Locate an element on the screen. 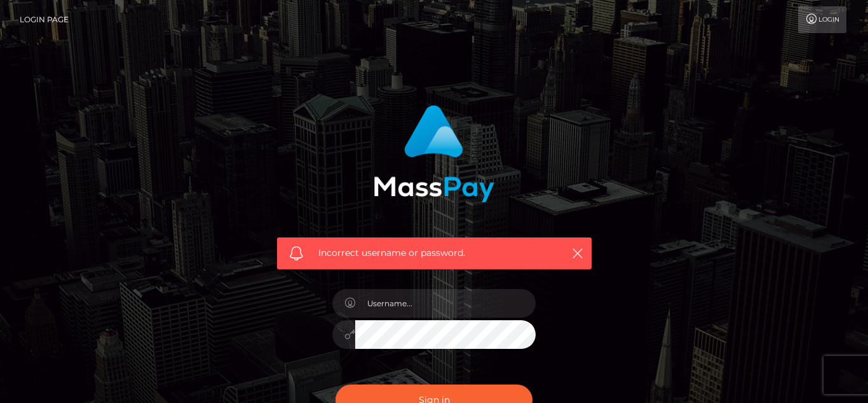 The image size is (868, 403). input: Username... is located at coordinates (446, 303).